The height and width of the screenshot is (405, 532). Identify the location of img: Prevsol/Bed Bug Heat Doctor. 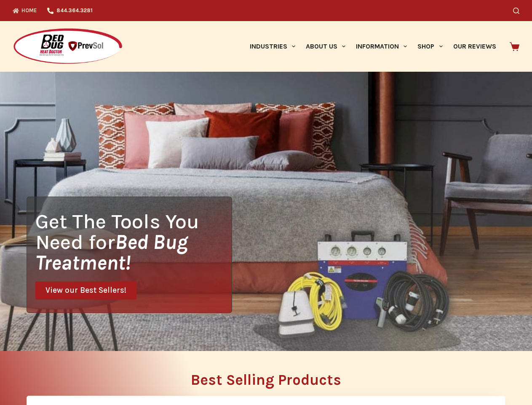
(68, 46).